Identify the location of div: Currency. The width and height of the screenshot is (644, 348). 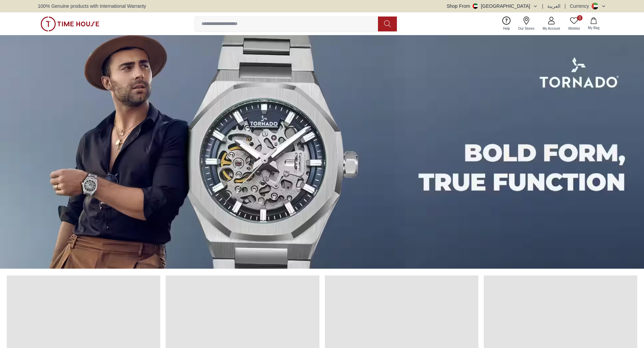
(580, 6).